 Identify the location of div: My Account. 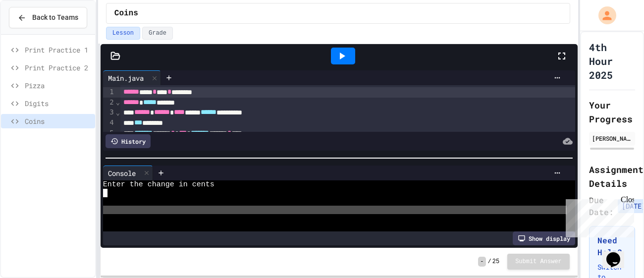
(603, 15).